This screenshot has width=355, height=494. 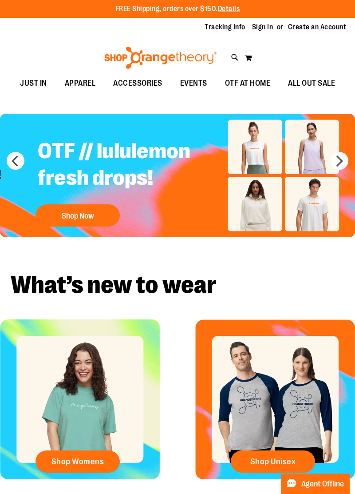 I want to click on span: ACCESSORIES, so click(x=138, y=83).